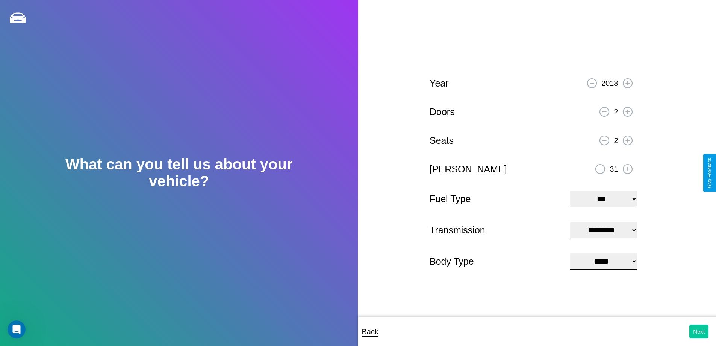  Describe the element at coordinates (442, 112) in the screenshot. I see `p: Doors` at that location.